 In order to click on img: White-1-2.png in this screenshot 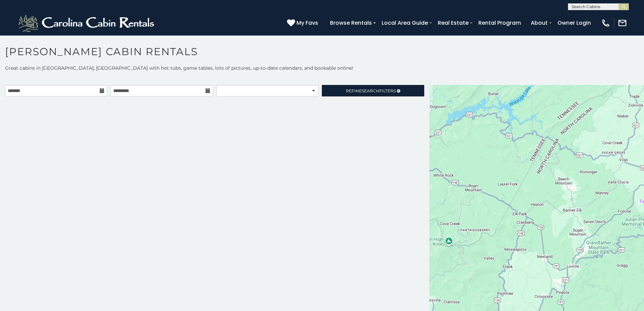, I will do `click(87, 23)`.